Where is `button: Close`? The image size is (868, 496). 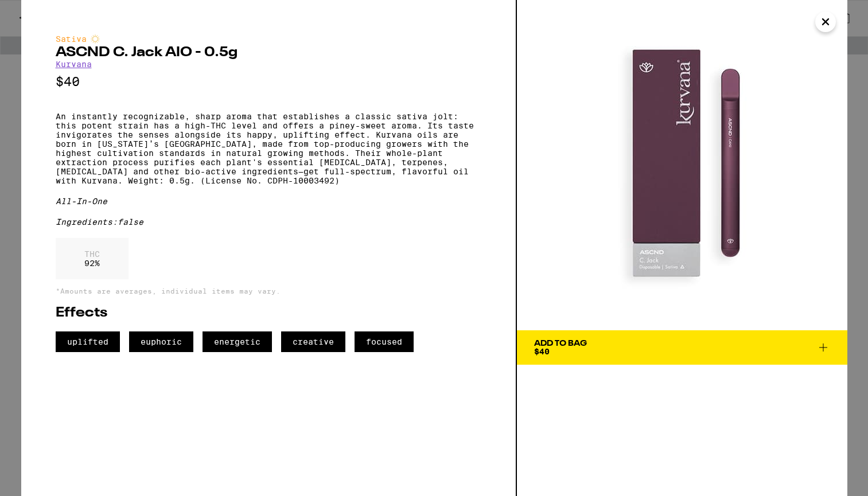
button: Close is located at coordinates (825, 22).